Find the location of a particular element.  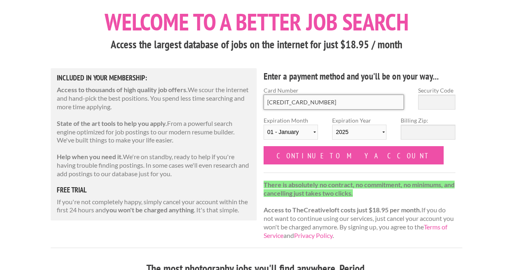

p: We're on standby, ready to help if you're having trouble finding postings. In some cases we'll ev... is located at coordinates (154, 165).